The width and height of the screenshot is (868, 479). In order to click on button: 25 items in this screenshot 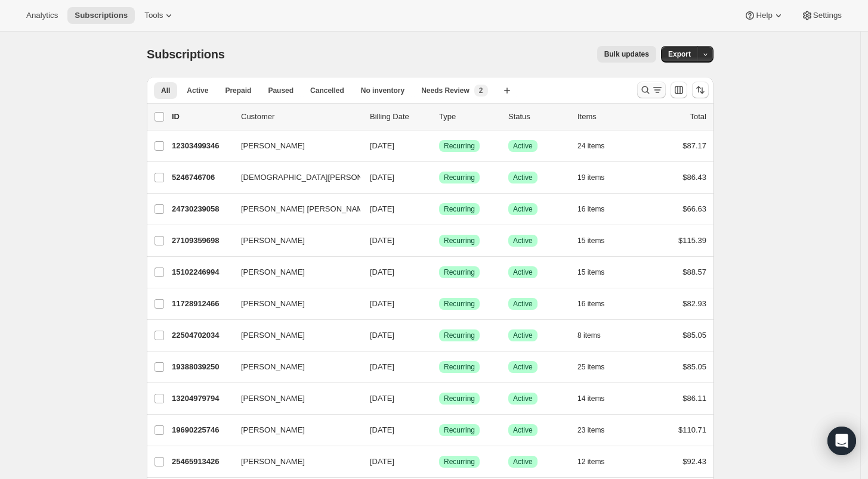, I will do `click(597, 367)`.